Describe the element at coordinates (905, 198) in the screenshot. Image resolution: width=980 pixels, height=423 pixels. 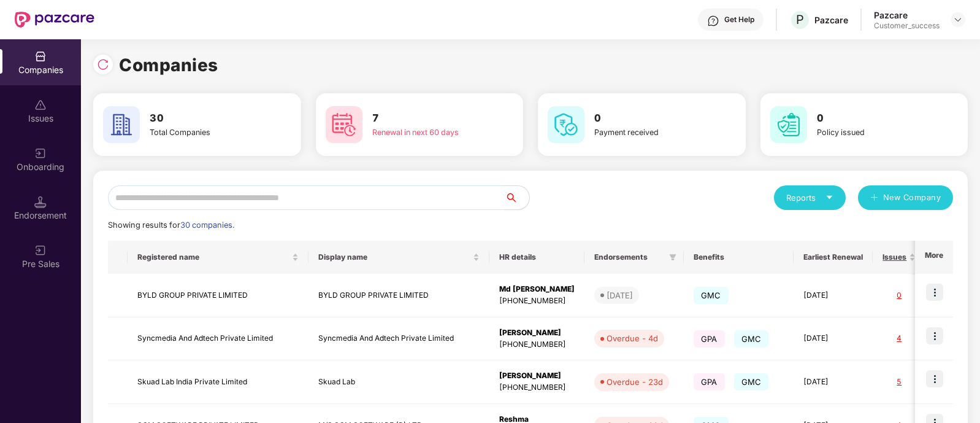
I see `button: plusNew Company` at that location.